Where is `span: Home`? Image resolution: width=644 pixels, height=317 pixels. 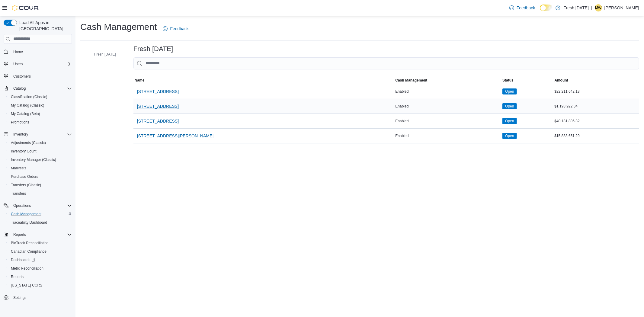
span: Home is located at coordinates (41, 52).